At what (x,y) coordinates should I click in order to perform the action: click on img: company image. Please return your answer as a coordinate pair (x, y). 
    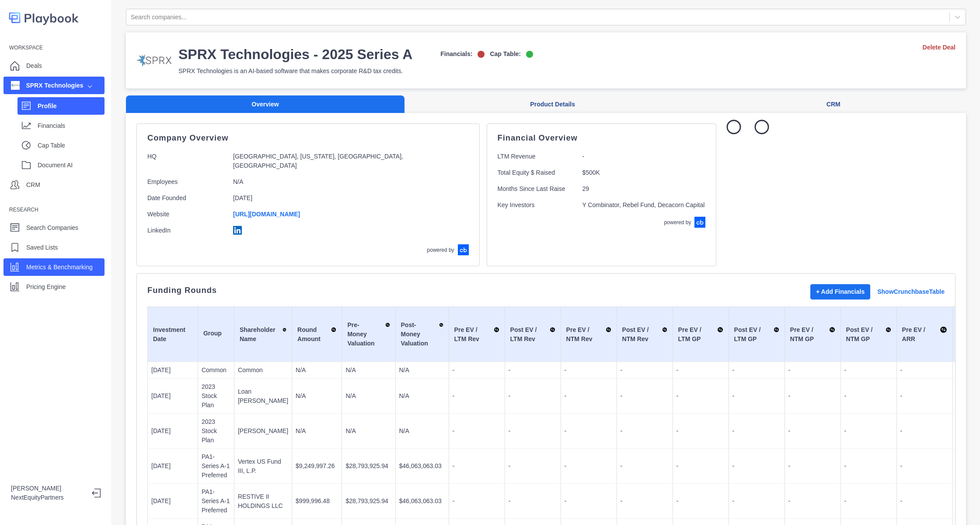
    Looking at the image, I should click on (16, 86).